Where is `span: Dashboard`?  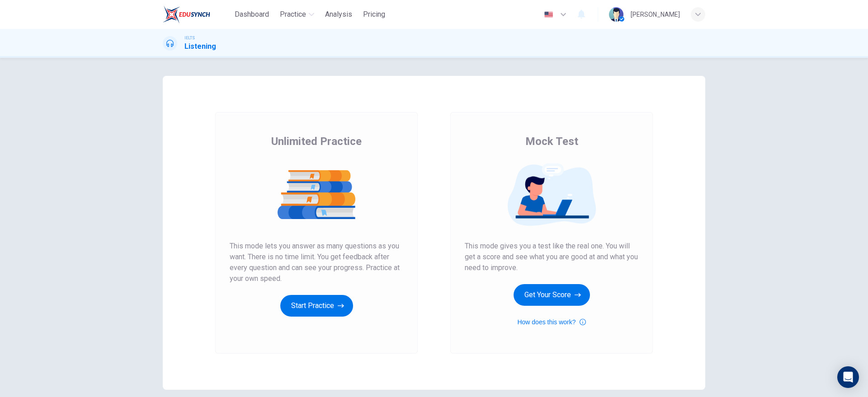 span: Dashboard is located at coordinates (252, 14).